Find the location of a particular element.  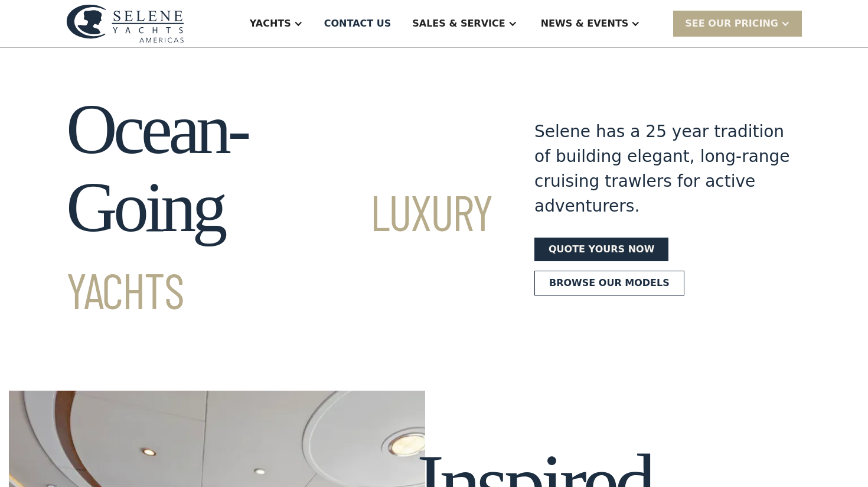

a: Browse our models is located at coordinates (610, 283).